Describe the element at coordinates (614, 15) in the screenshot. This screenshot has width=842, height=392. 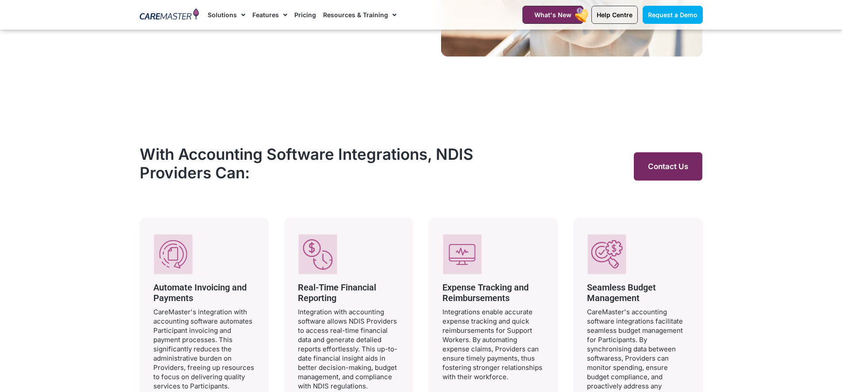
I see `span: Help Centre` at that location.